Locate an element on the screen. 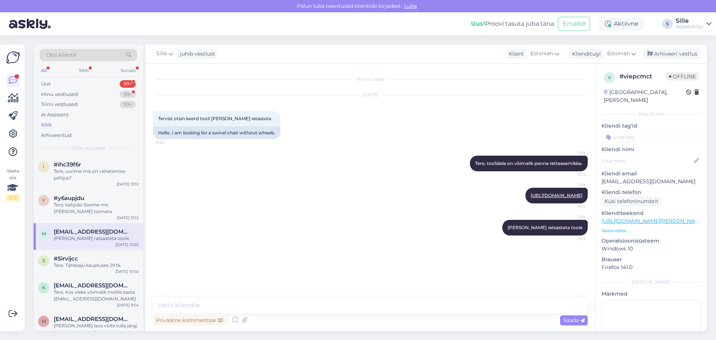 The width and height of the screenshot is (716, 340). div: Klient is located at coordinates (514, 54).